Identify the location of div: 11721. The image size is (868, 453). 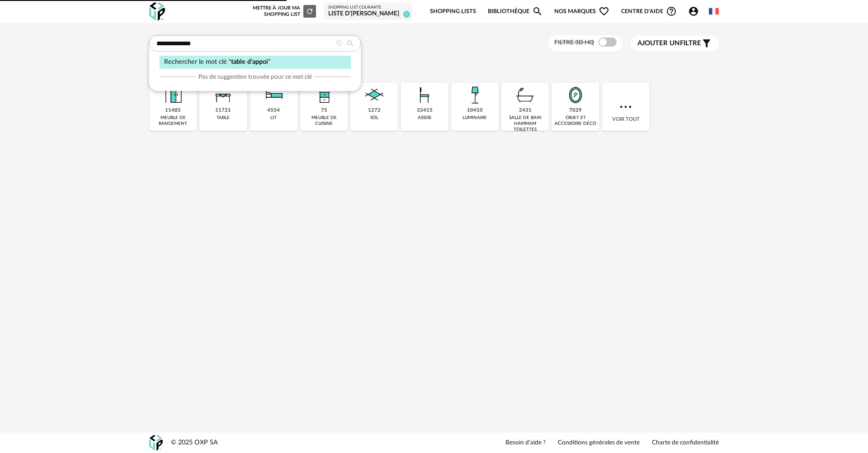
(223, 111).